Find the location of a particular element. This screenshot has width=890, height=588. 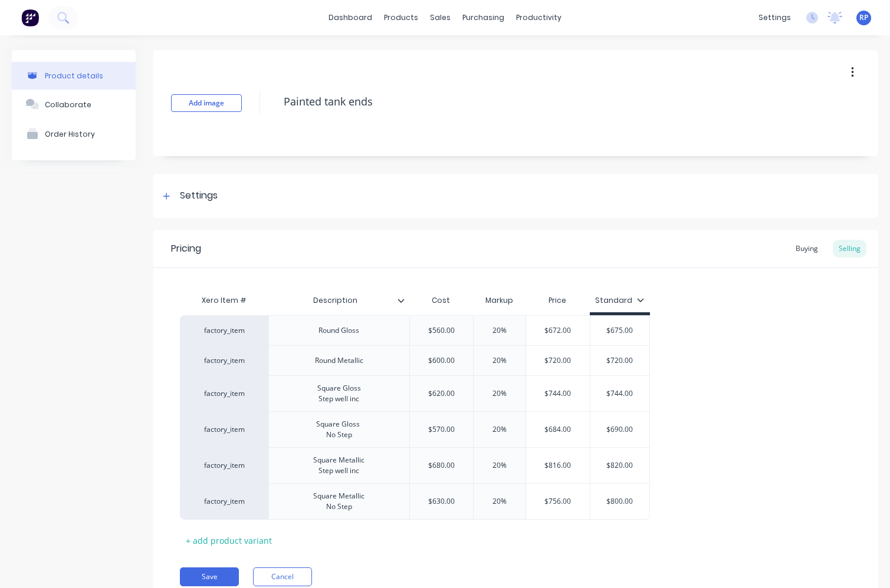

div: $675.00 is located at coordinates (620, 331).